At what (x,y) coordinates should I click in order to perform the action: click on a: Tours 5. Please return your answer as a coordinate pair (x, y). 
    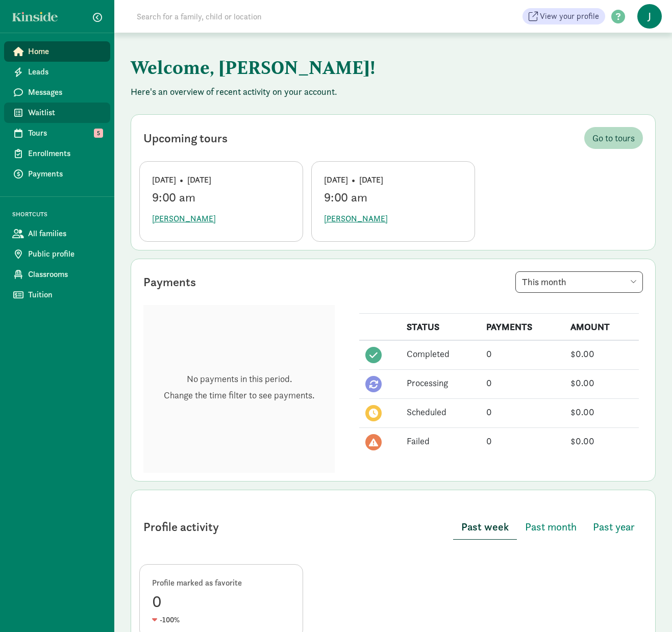
    Looking at the image, I should click on (57, 133).